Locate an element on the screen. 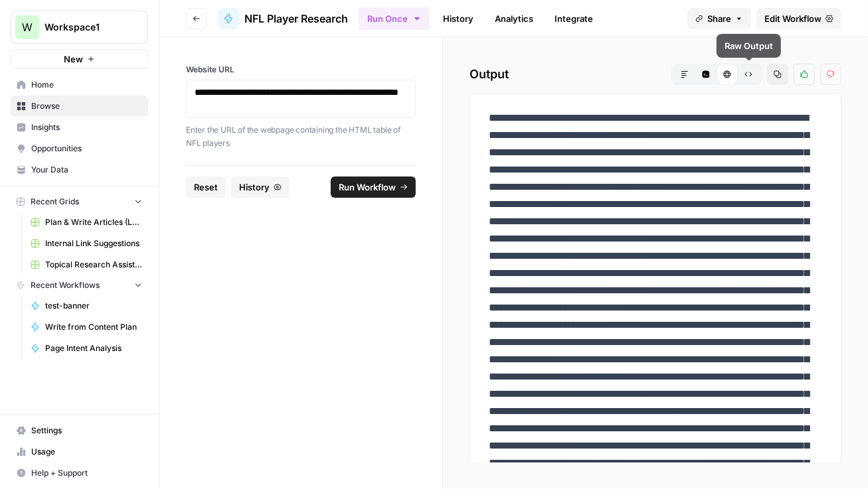 The image size is (868, 489). span: W is located at coordinates (27, 27).